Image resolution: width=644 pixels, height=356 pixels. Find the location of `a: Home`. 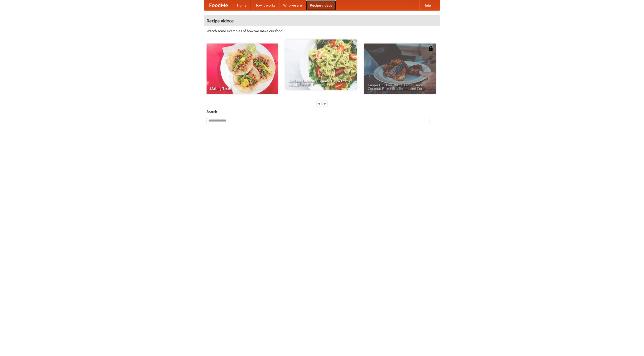

a: Home is located at coordinates (241, 5).